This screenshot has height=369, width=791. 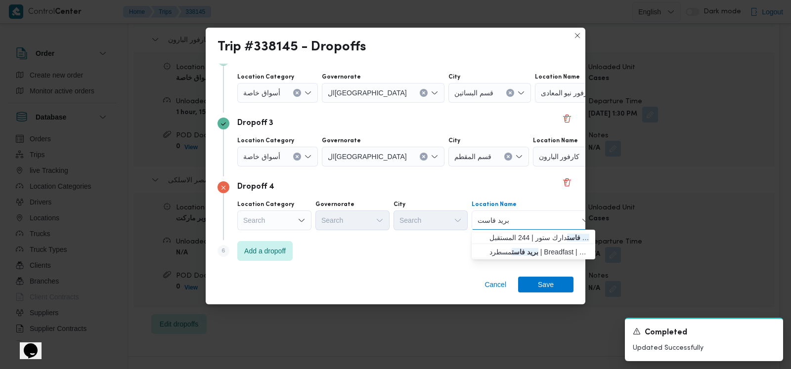 What do you see at coordinates (704, 333) in the screenshot?
I see `div: Notification` at bounding box center [704, 333].